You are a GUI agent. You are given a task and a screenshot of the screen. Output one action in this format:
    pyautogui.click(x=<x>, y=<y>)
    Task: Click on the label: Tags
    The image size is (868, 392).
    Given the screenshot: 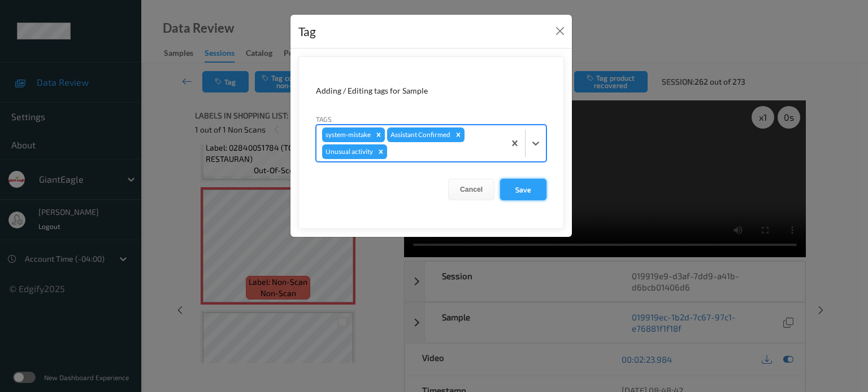 What is the action you would take?
    pyautogui.click(x=324, y=119)
    